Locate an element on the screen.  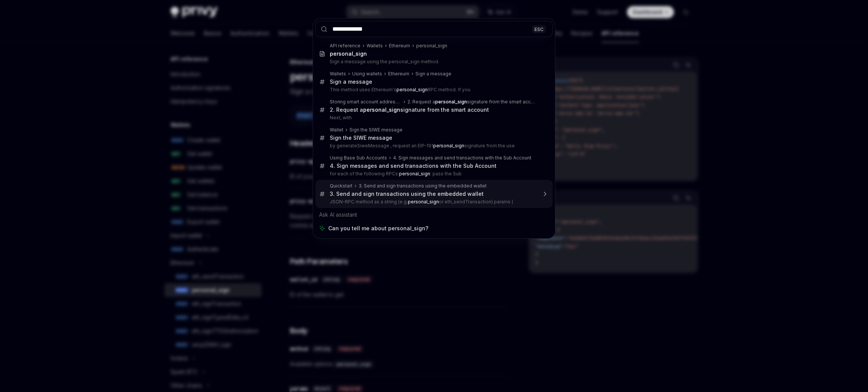
div: Storing smart account addresses is located at coordinates (365, 102).